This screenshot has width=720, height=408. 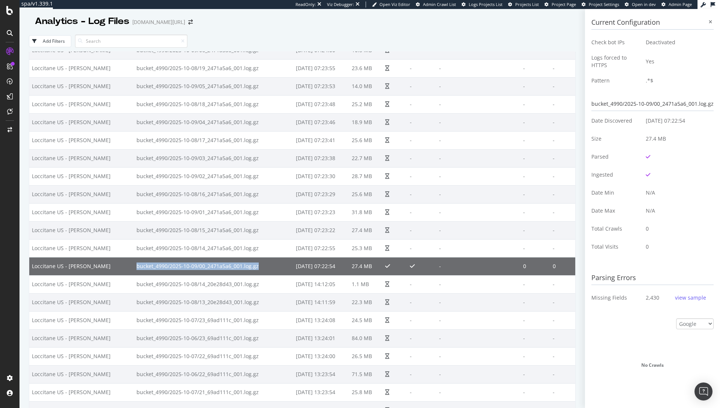 What do you see at coordinates (341, 5) in the screenshot?
I see `div: Viz Debugger:` at bounding box center [341, 5].